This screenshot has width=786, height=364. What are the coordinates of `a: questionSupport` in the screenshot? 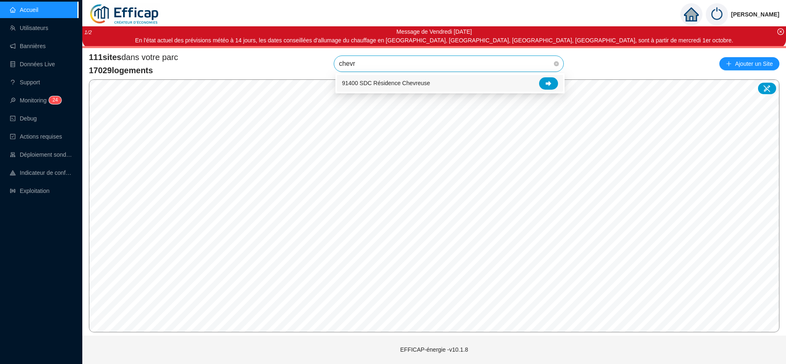 It's located at (25, 82).